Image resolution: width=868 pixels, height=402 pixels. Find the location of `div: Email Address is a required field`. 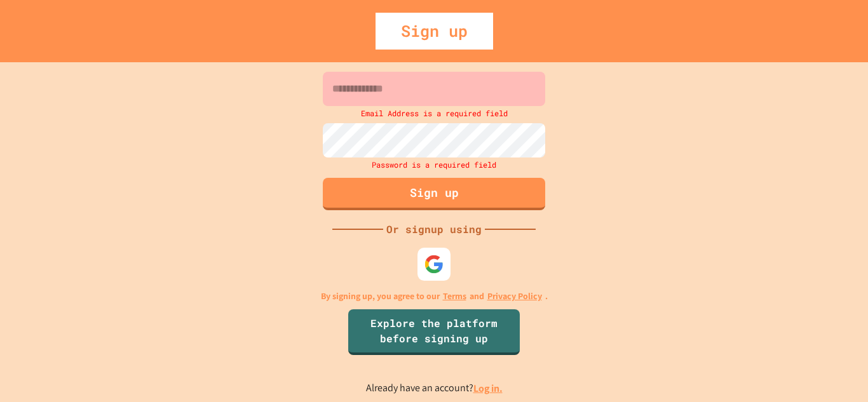

div: Email Address is a required field is located at coordinates (434, 113).